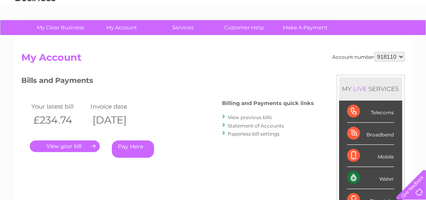  Describe the element at coordinates (314, 37) in the screenshot. I see `a: Energy` at that location.